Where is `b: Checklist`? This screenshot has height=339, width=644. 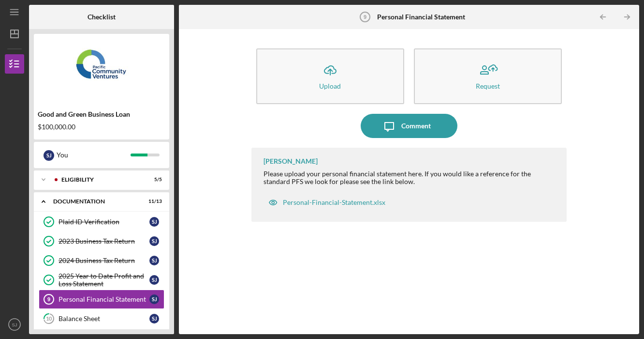 b: Checklist is located at coordinates (102, 17).